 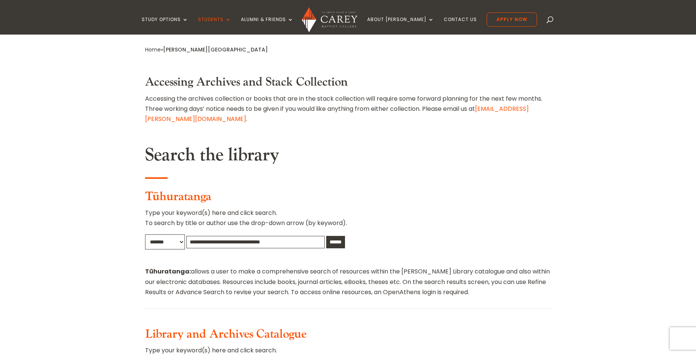 What do you see at coordinates (215, 26) in the screenshot?
I see `a: Students` at bounding box center [215, 26].